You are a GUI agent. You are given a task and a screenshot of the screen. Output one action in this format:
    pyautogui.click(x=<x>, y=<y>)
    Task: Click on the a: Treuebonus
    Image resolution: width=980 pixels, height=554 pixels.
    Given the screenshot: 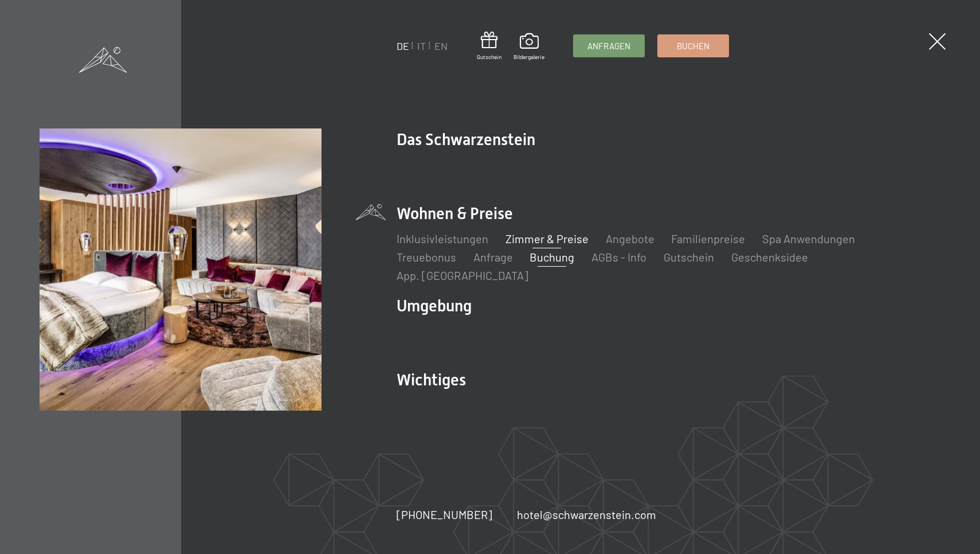 What is the action you would take?
    pyautogui.click(x=425, y=257)
    